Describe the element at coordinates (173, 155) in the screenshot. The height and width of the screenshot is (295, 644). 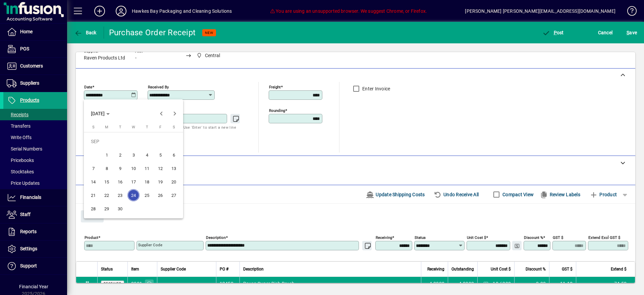
I see `span: 6` at that location.